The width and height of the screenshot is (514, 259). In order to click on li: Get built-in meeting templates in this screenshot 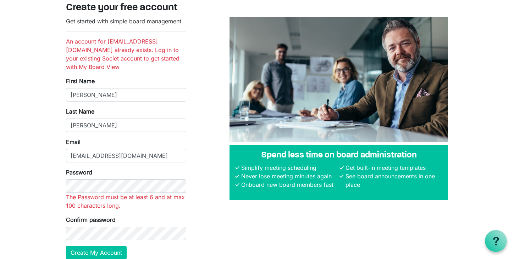, I will do `click(393, 168)`.